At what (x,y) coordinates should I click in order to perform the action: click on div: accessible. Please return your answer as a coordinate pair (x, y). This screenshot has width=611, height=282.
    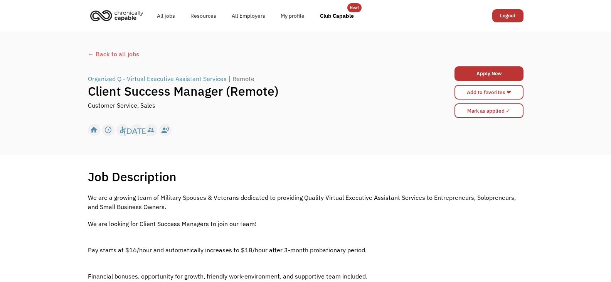
    Looking at the image, I should click on (122, 130).